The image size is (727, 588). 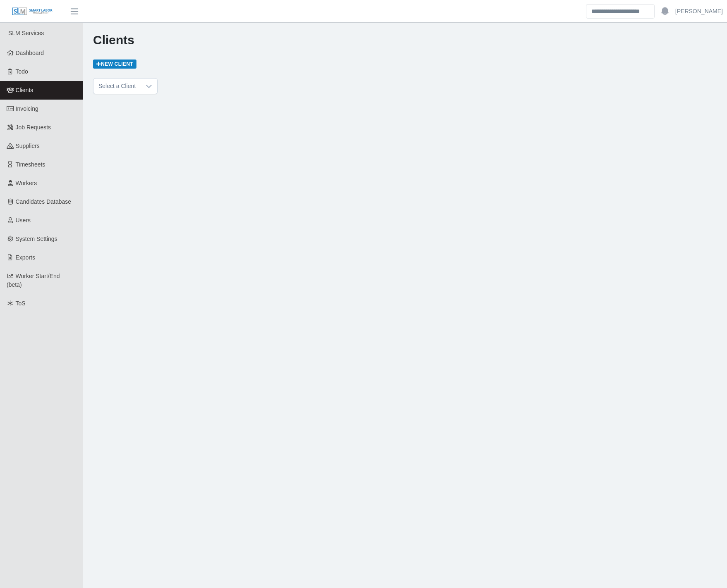 I want to click on span: Candidates Database, so click(x=43, y=202).